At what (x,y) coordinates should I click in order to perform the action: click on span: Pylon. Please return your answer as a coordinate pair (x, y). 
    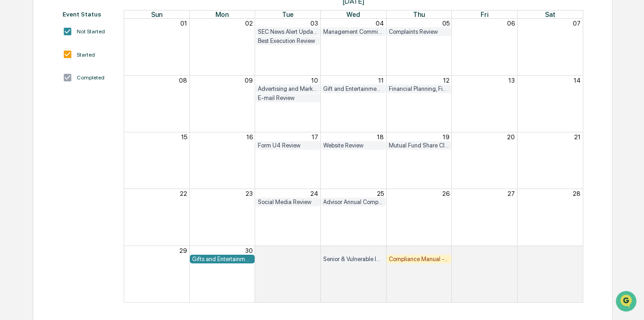
    Looking at the image, I should click on (100, 229).